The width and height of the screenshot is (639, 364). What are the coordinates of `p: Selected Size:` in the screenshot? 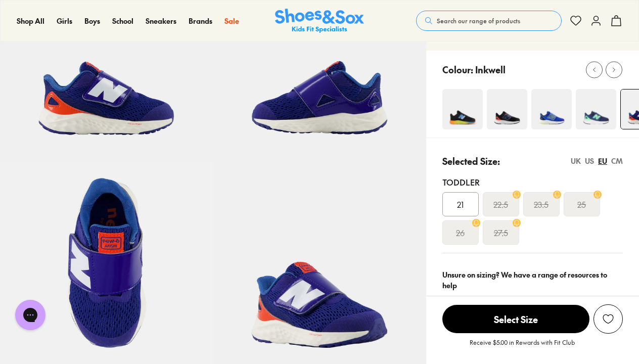 It's located at (471, 161).